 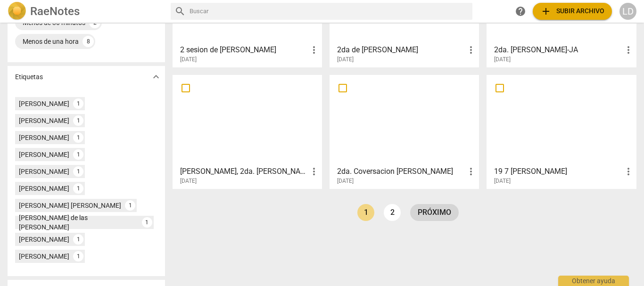 What do you see at coordinates (156, 77) in the screenshot?
I see `button: Mostrar más` at bounding box center [156, 77].